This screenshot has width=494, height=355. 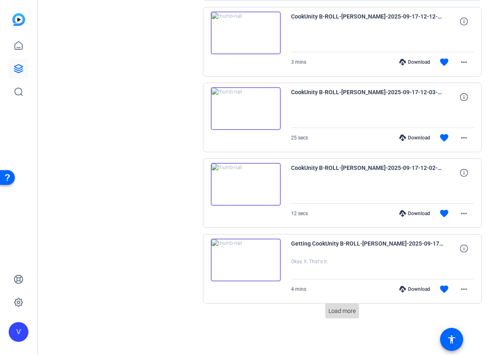 I want to click on button: Load more, so click(x=342, y=311).